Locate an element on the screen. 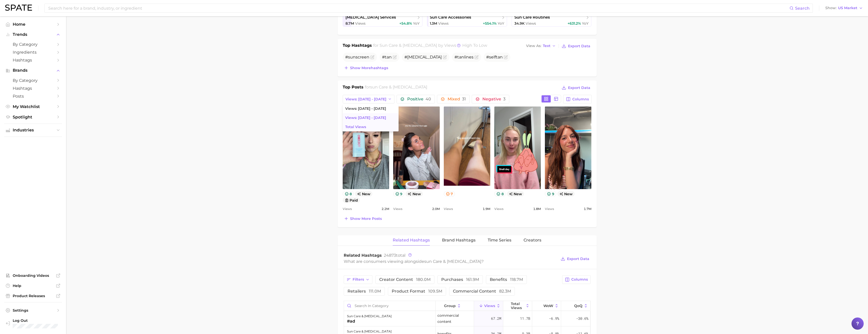 The image size is (868, 334). span: sun is located at coordinates (352, 57).